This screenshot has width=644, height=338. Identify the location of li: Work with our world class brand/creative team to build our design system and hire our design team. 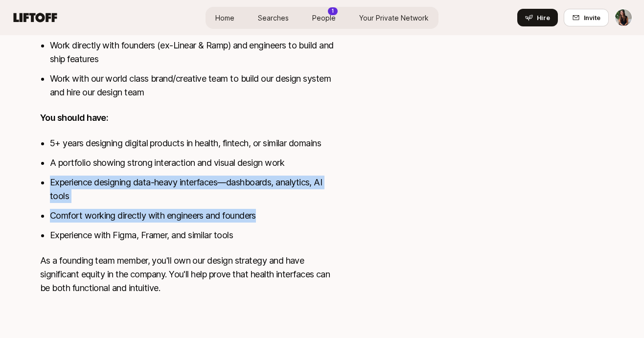
(194, 86).